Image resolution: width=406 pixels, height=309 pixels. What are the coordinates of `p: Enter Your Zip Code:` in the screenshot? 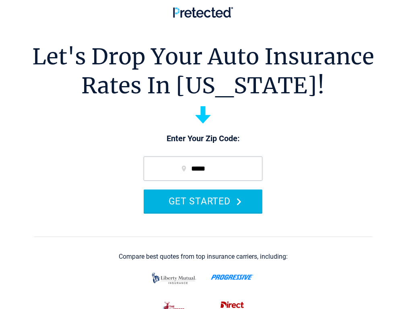 It's located at (203, 139).